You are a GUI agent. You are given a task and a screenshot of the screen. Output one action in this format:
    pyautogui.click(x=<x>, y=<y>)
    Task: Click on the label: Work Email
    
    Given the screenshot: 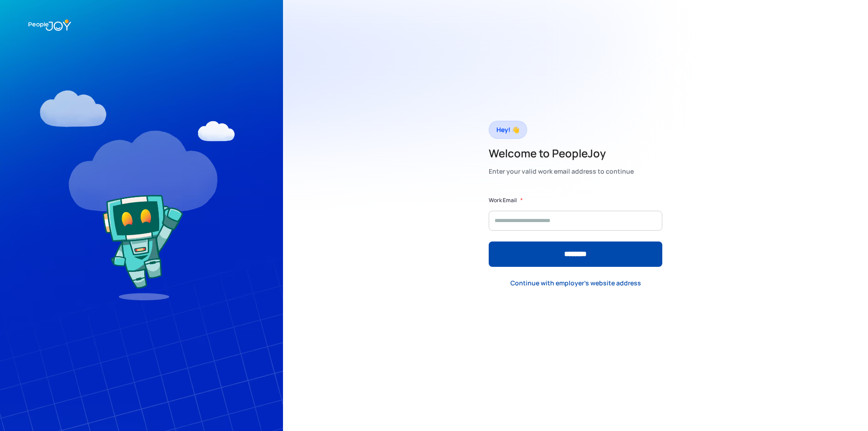 What is the action you would take?
    pyautogui.click(x=503, y=200)
    